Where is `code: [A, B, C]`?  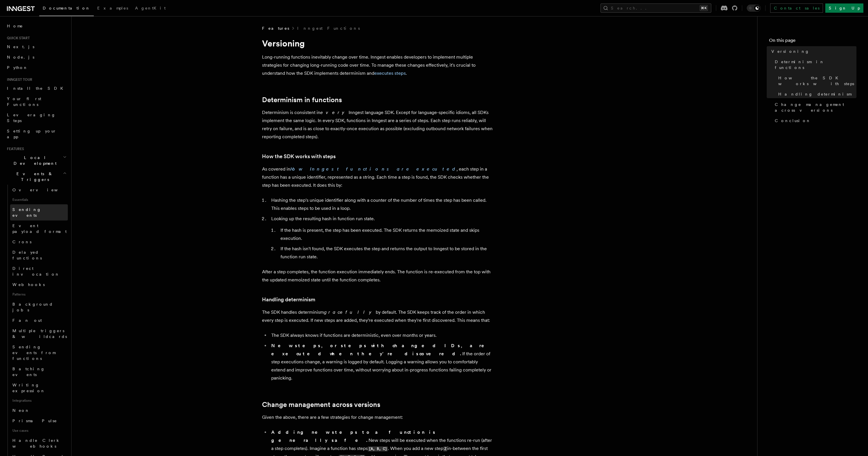 code: [A, B, C] is located at coordinates (378, 449).